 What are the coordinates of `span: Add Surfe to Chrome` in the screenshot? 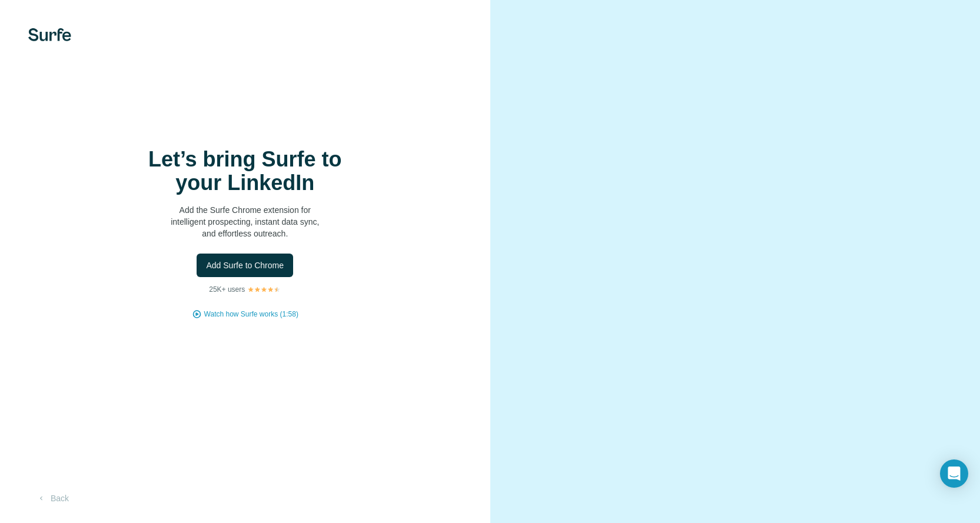 It's located at (244, 266).